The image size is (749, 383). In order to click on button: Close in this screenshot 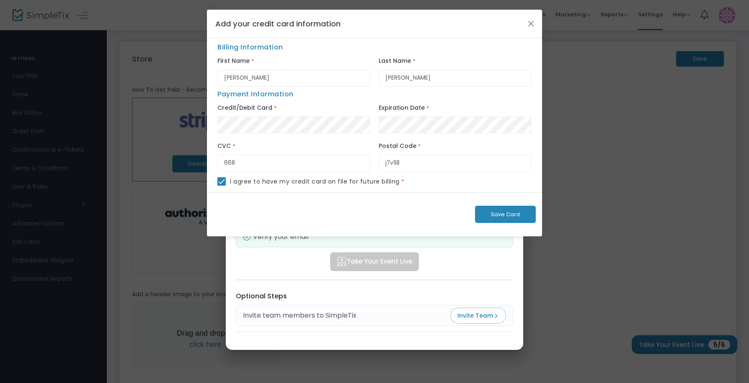, I will do `click(531, 23)`.